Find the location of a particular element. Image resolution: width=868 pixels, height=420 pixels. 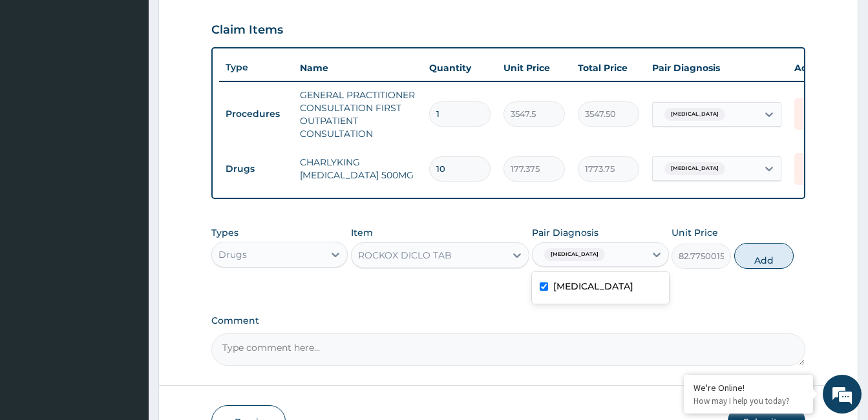

th: Quantity is located at coordinates (459, 68).